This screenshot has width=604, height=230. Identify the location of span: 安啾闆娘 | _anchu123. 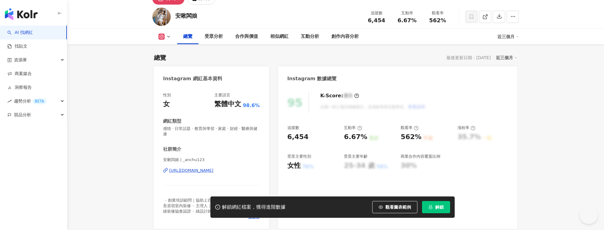
(211, 160).